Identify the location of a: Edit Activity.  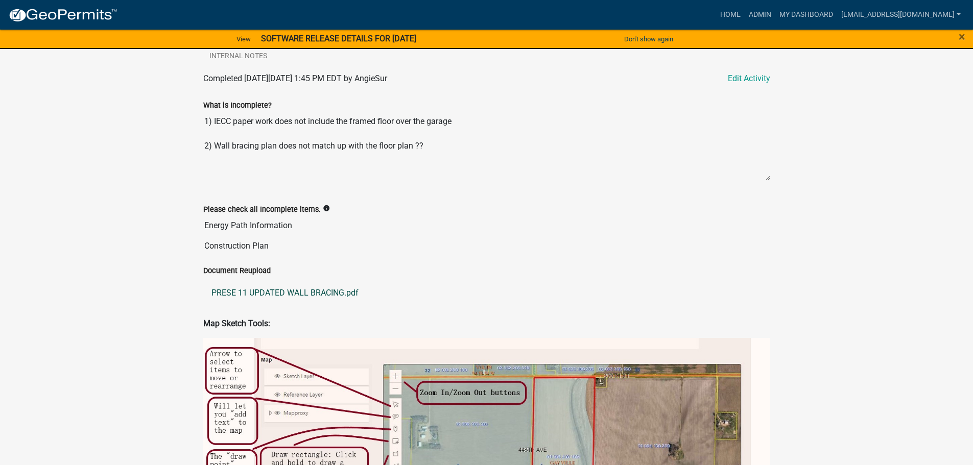
(749, 79).